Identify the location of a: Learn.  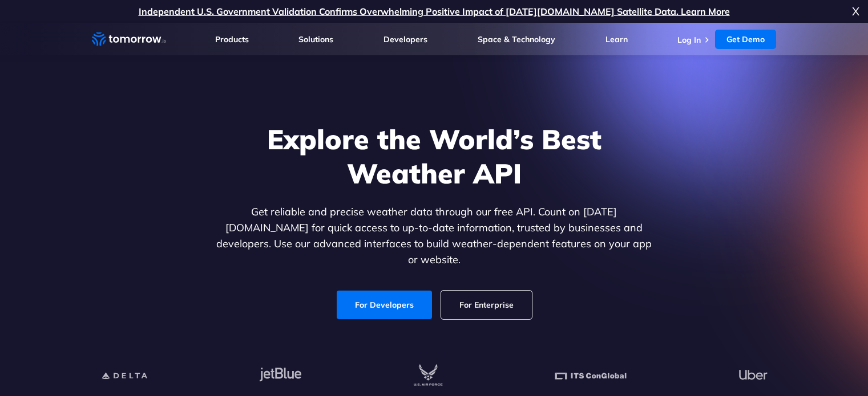
(616, 39).